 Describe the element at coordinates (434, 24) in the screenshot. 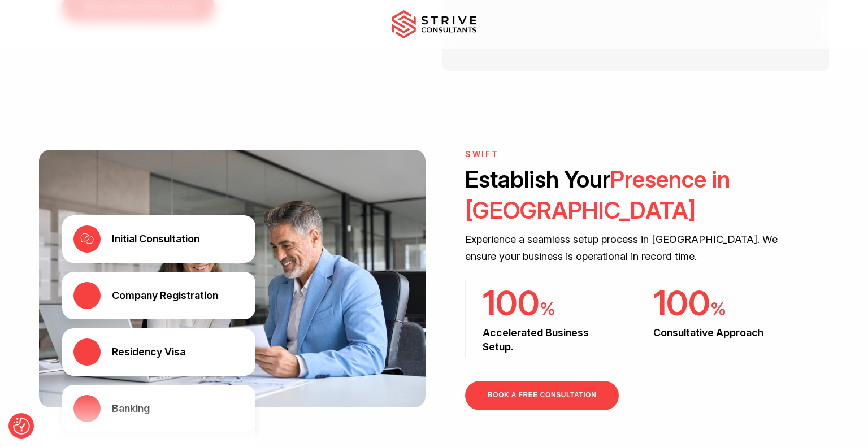

I see `img: main-logo.svg` at that location.